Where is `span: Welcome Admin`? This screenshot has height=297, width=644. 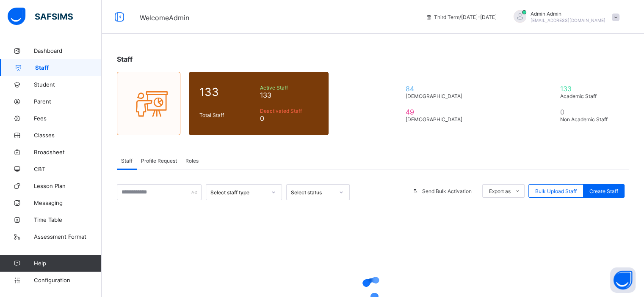
span: Welcome Admin is located at coordinates (165, 17).